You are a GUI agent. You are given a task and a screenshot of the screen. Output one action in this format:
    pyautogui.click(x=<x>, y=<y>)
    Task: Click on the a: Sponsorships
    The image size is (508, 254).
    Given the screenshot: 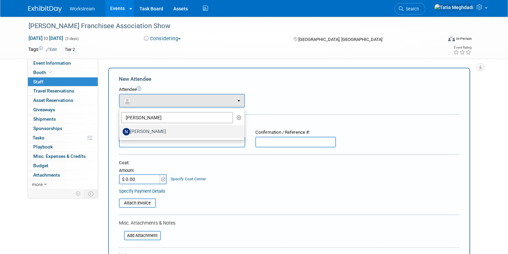 What is the action you would take?
    pyautogui.click(x=63, y=129)
    